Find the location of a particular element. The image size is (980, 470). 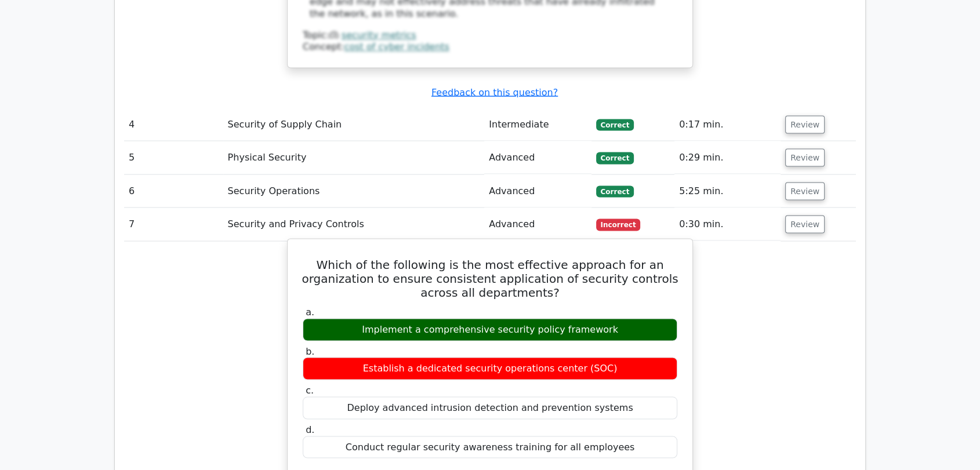

span: b. is located at coordinates (309, 351).